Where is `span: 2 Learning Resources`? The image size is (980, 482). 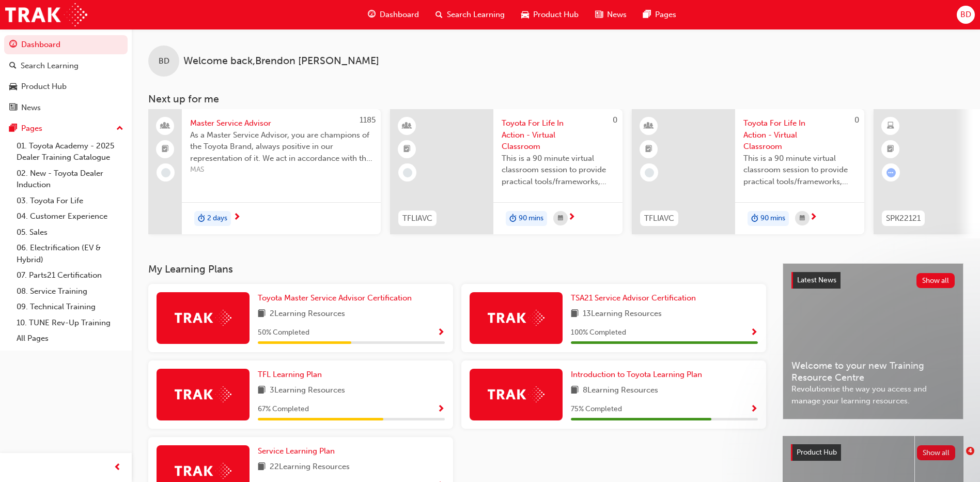
span: 2 Learning Resources is located at coordinates (307, 314).